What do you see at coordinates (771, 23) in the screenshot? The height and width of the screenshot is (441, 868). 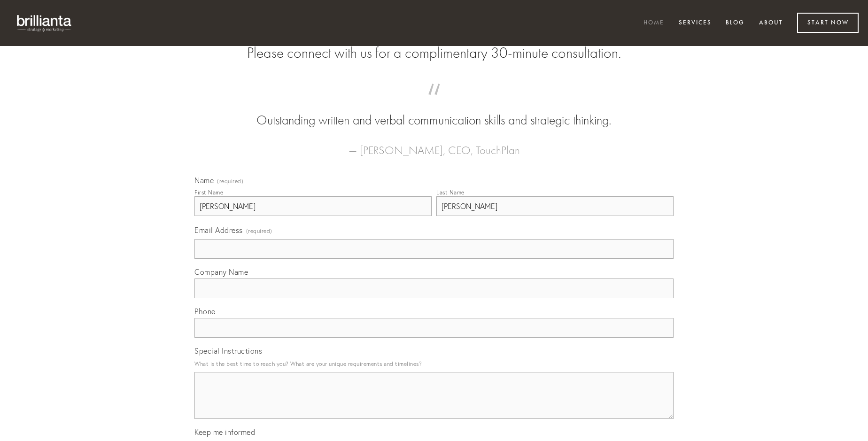 I see `a: About` at bounding box center [771, 23].